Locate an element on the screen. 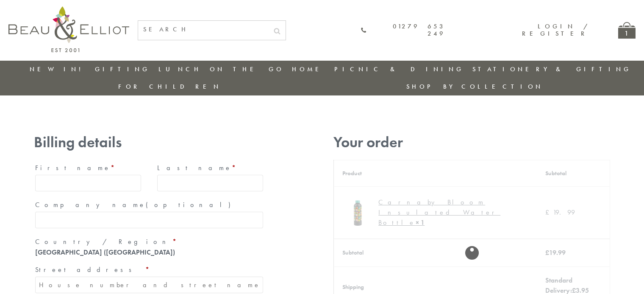  a: Picnic & Dining is located at coordinates (399, 69).